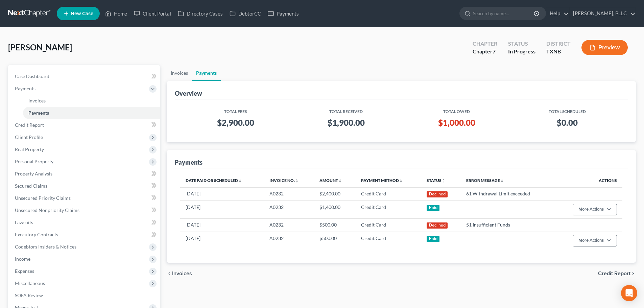 The image size is (644, 308). I want to click on span: Lawsuits, so click(24, 222).